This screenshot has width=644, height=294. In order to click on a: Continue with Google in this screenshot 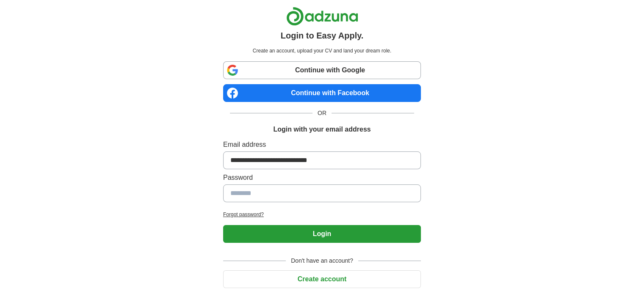, I will do `click(322, 70)`.